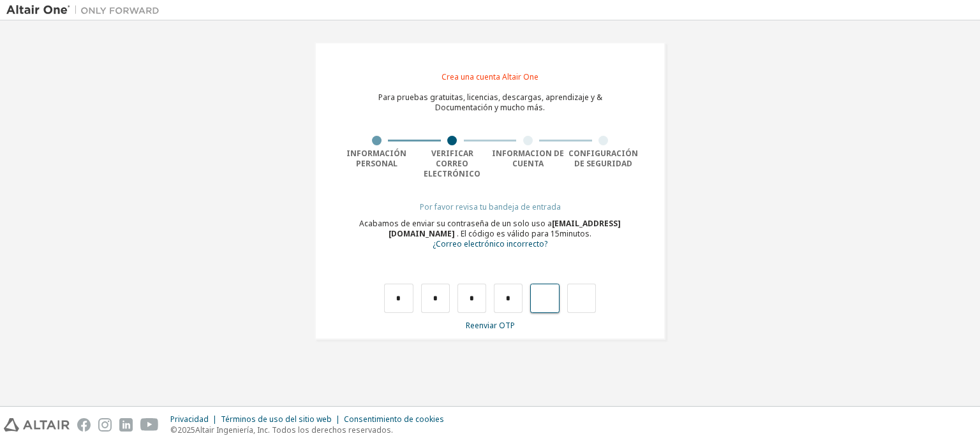 The width and height of the screenshot is (980, 443). Describe the element at coordinates (490, 325) in the screenshot. I see `font: Reenviar OTP` at that location.